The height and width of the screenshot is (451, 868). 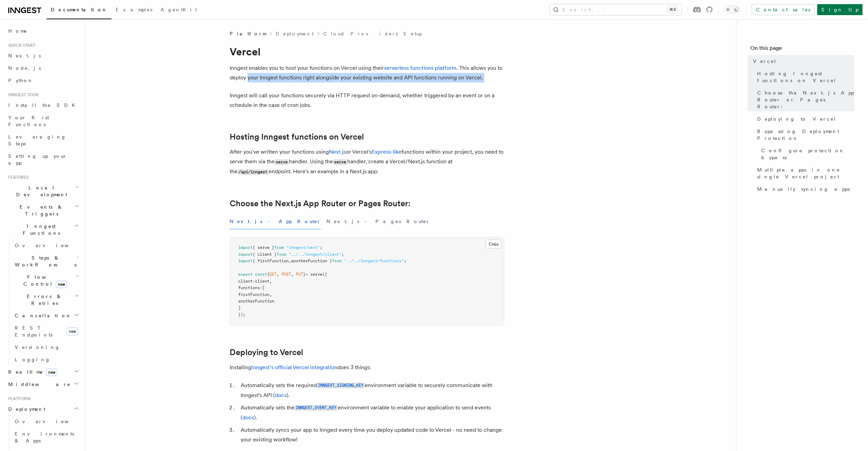 I want to click on a: Install the SDK, so click(x=43, y=105).